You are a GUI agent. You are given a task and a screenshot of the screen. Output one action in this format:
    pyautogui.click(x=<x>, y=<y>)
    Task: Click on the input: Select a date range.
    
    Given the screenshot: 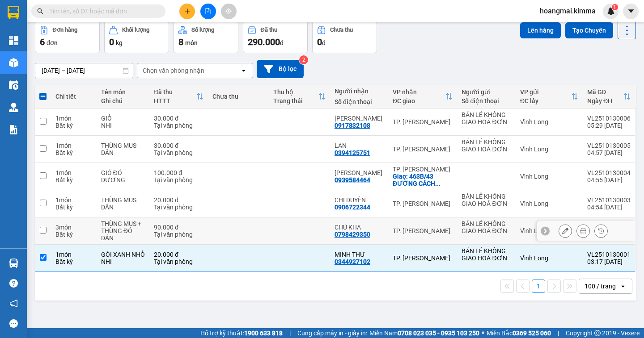 What is the action you would take?
    pyautogui.click(x=84, y=71)
    